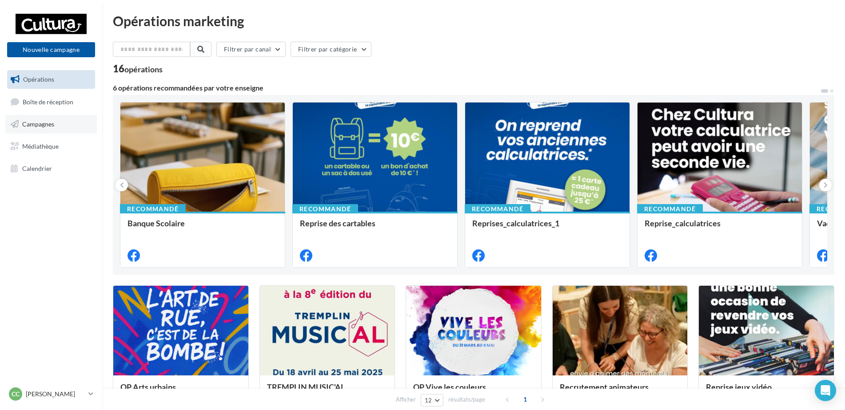 This screenshot has width=845, height=410. What do you see at coordinates (51, 80) in the screenshot?
I see `a: Opérations` at bounding box center [51, 80].